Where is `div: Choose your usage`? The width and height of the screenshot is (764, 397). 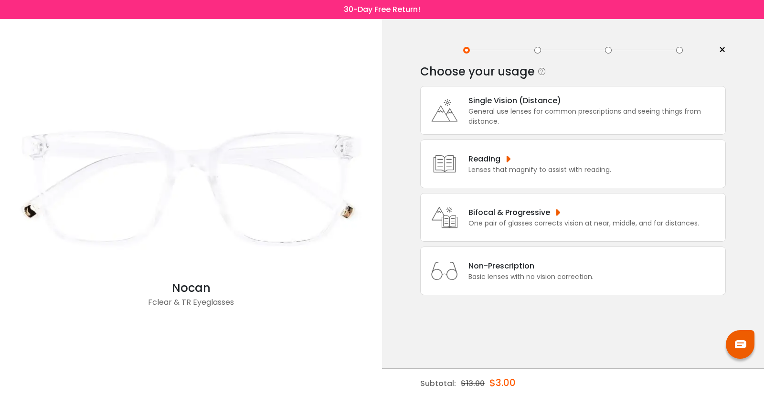 div: Choose your usage is located at coordinates (477, 72).